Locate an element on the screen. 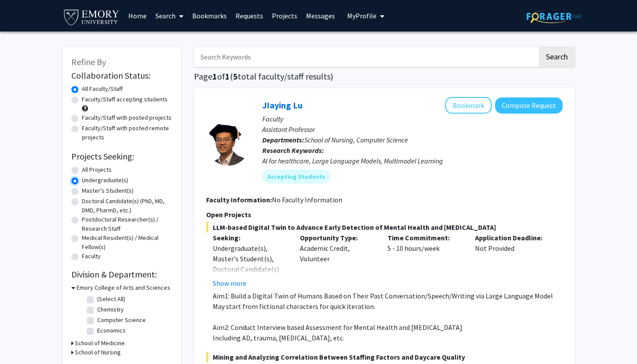 The image size is (637, 364). h1: Page of ( total faculty/staff results) is located at coordinates (384, 76).